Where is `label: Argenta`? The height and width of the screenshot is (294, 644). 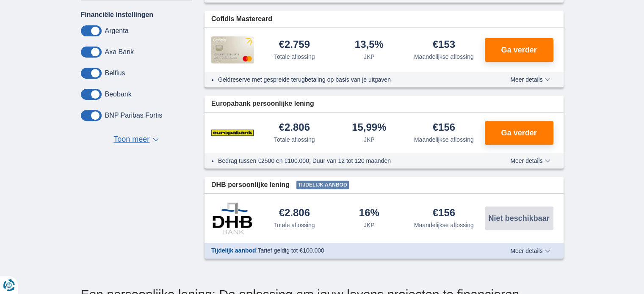
label: Argenta is located at coordinates (117, 31).